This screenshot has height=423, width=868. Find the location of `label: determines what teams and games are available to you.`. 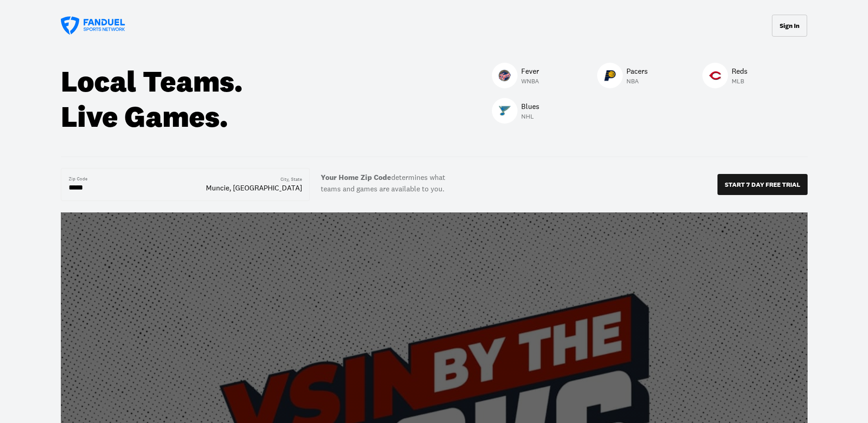

label: determines what teams and games are available to you. is located at coordinates (383, 184).